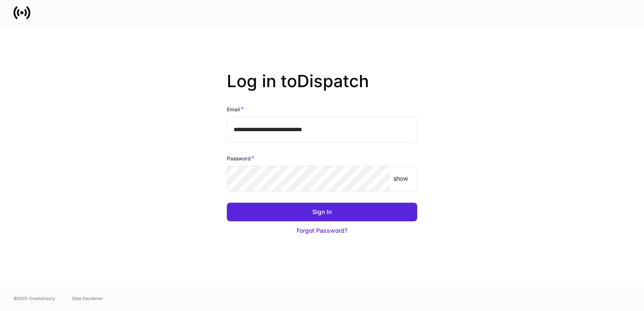 The height and width of the screenshot is (311, 644). Describe the element at coordinates (88, 298) in the screenshot. I see `a: Data Disclaimer` at that location.